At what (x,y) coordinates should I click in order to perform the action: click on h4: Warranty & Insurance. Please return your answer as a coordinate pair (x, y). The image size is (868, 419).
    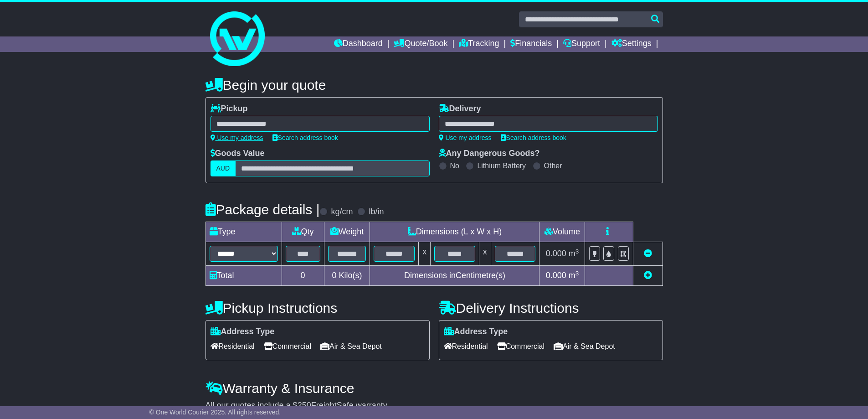
    Looking at the image, I should click on (434, 388).